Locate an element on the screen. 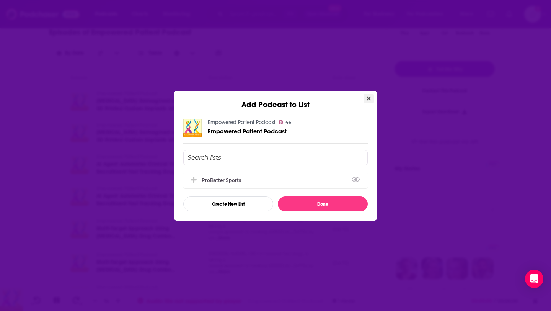 Image resolution: width=551 pixels, height=311 pixels. button: Close is located at coordinates (368, 98).